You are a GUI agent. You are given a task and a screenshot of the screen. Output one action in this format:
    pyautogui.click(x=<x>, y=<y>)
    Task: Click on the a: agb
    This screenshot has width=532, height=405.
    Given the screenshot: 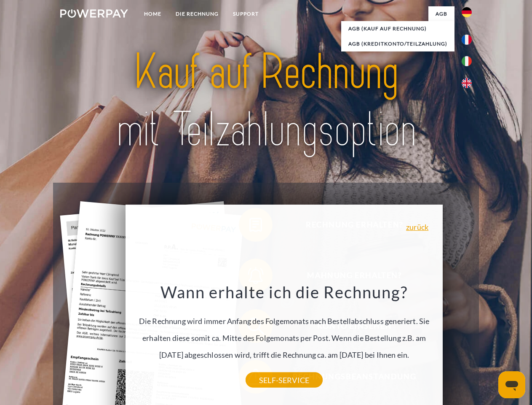 What is the action you would take?
    pyautogui.click(x=442, y=14)
    